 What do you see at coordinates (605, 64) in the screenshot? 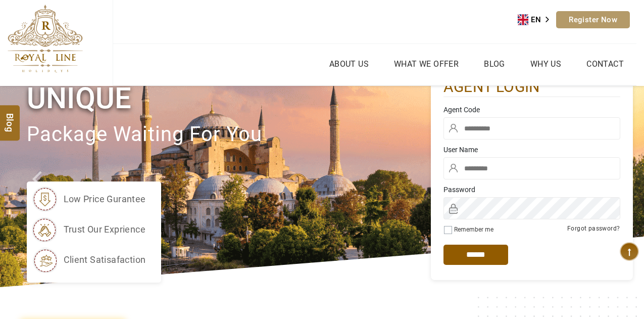
I see `a: Contact` at bounding box center [605, 64].